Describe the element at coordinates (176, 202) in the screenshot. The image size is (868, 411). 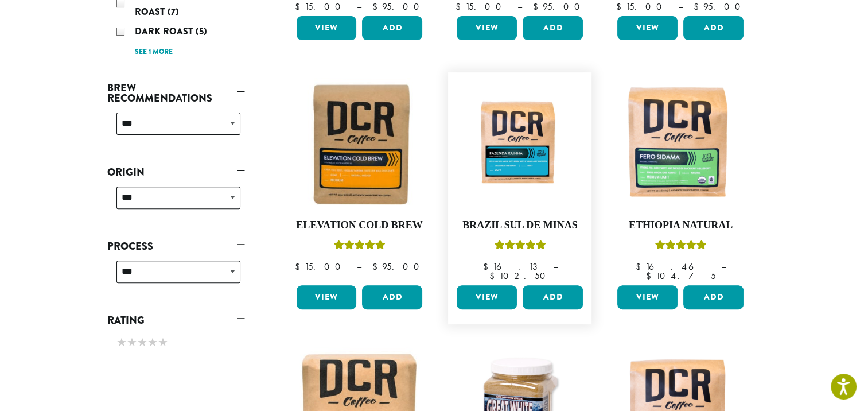
I see `div: Origin` at that location.